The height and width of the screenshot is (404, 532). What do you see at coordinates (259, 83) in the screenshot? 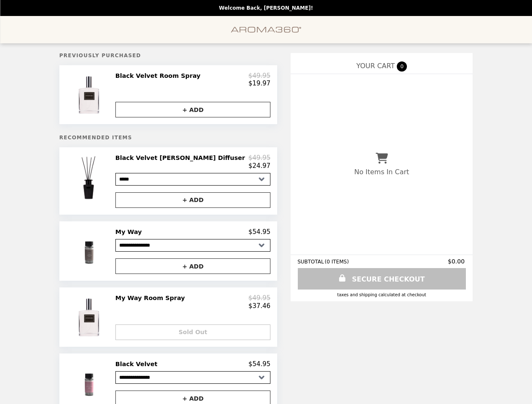
I see `p: $19.97` at bounding box center [259, 83].